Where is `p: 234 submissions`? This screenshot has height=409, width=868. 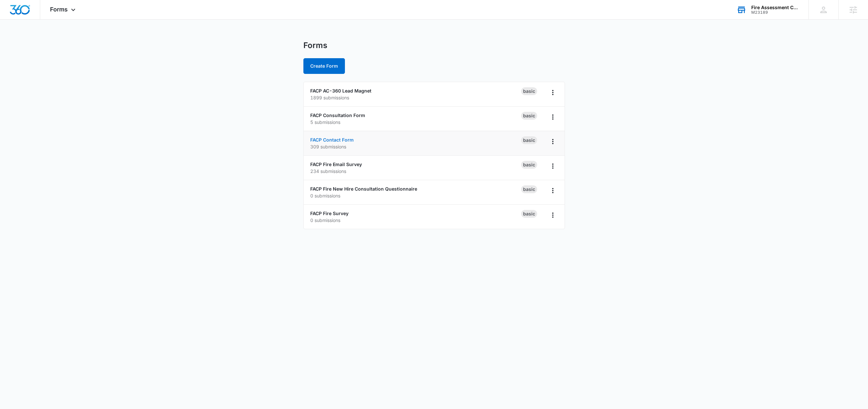
p: 234 submissions is located at coordinates (415, 171).